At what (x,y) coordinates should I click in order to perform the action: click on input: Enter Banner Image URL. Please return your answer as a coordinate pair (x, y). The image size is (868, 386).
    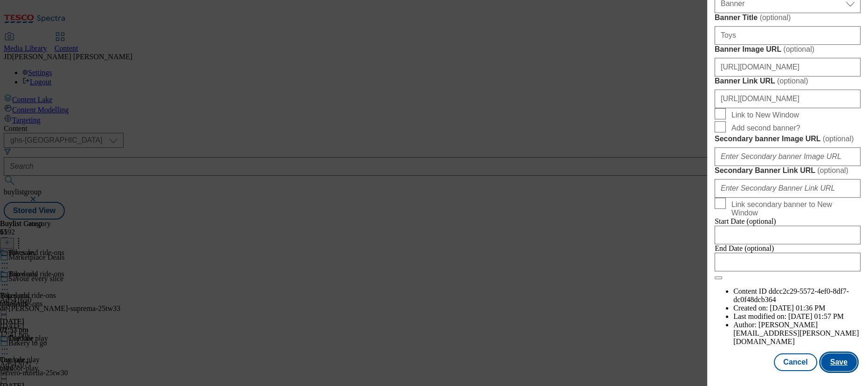
    Looking at the image, I should click on (787, 67).